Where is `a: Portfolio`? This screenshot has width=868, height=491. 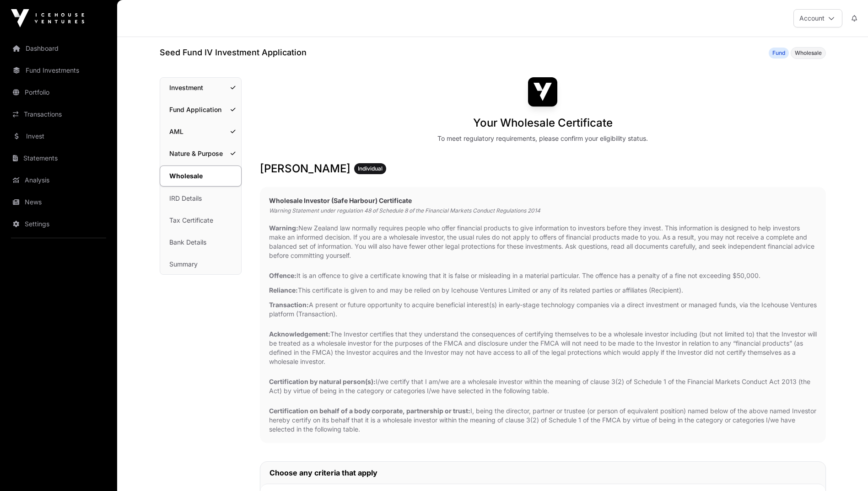
a: Portfolio is located at coordinates (59, 92).